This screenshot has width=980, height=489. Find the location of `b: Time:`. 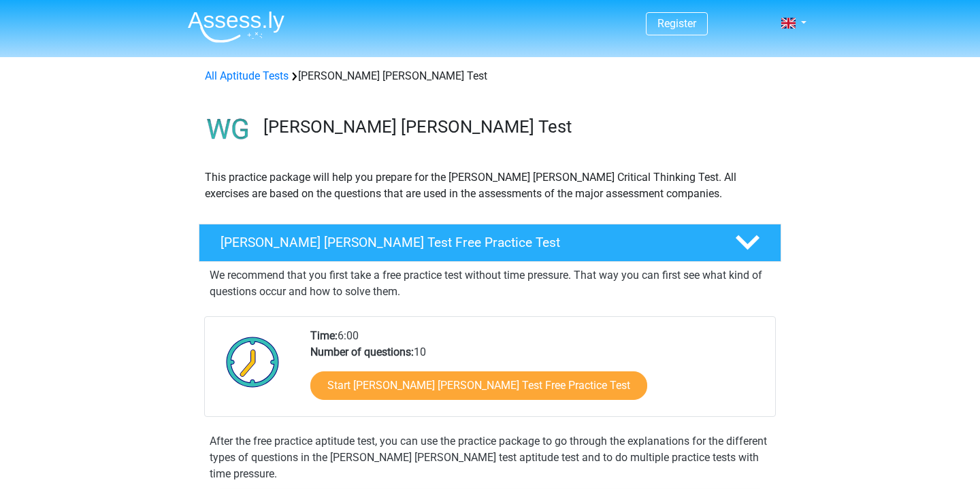

b: Time: is located at coordinates (324, 335).